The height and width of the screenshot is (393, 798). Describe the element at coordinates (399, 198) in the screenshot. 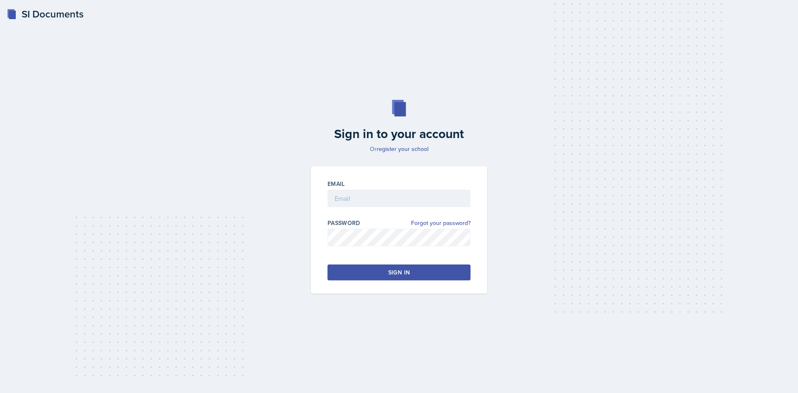

I see `input: Email` at that location.